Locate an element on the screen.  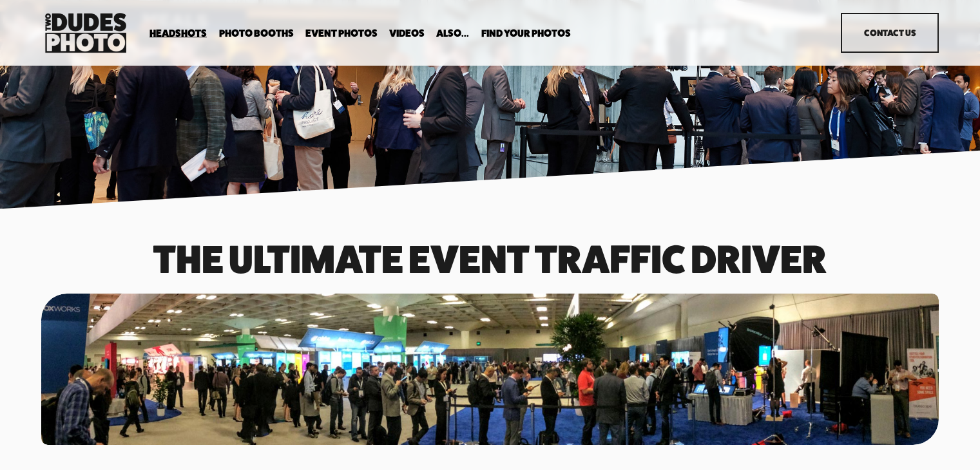
span: Photo Booths is located at coordinates (256, 34).